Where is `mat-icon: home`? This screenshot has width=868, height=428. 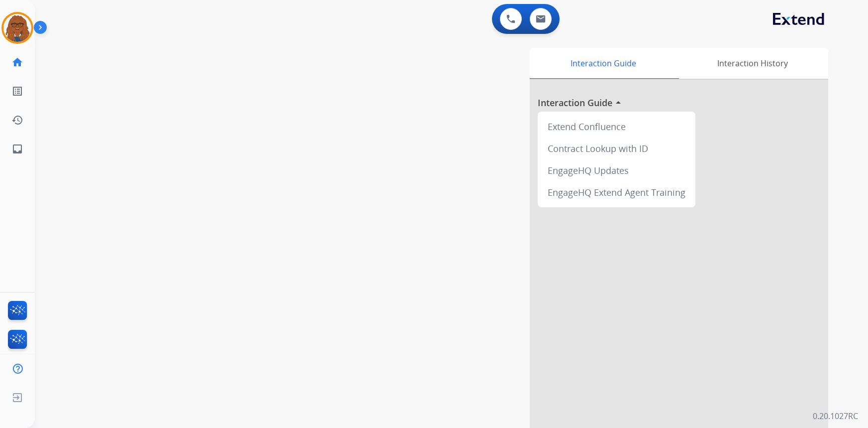 mat-icon: home is located at coordinates (17, 62).